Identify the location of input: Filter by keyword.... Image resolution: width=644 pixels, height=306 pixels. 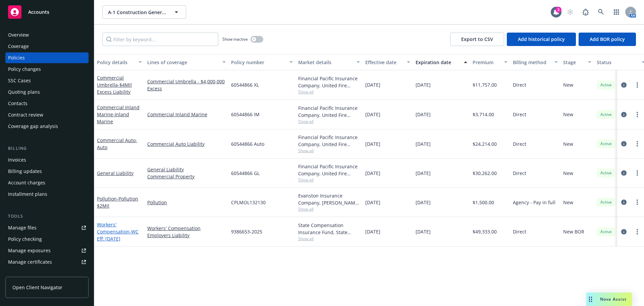
(160, 39).